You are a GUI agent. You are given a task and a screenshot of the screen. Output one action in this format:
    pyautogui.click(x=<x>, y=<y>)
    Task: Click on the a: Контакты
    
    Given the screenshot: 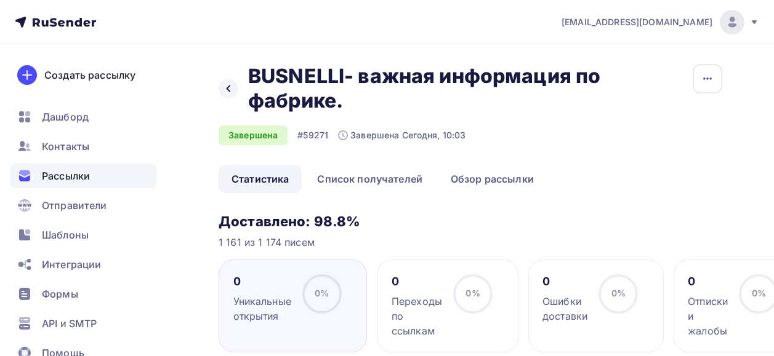 What is the action you would take?
    pyautogui.click(x=83, y=147)
    